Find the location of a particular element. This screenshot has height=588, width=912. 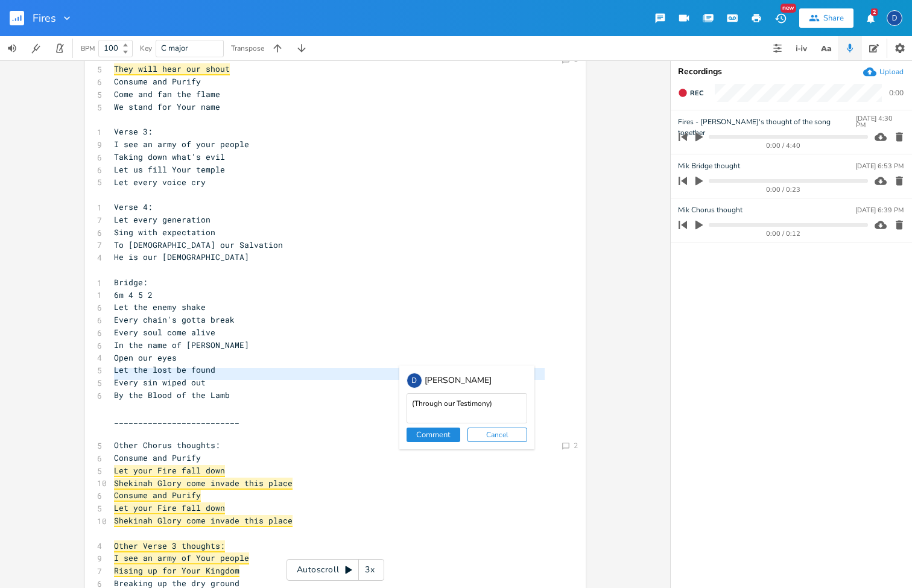

div: 3x is located at coordinates (370, 569).